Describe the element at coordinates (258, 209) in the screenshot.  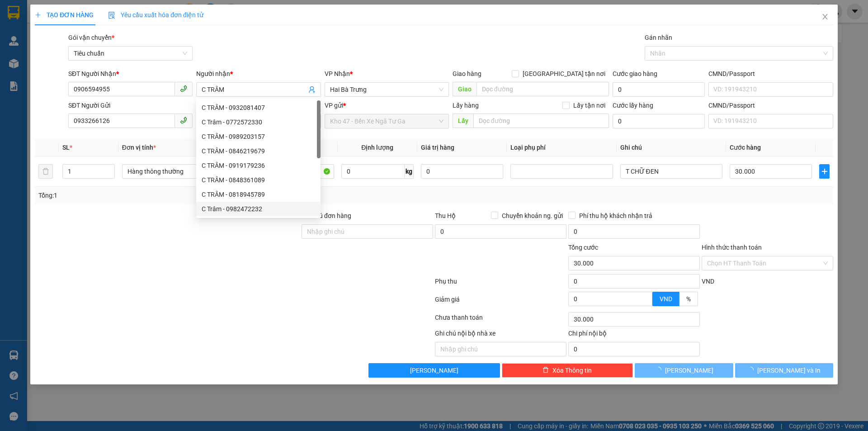
I see `div: C Trâm - 0982472232` at that location.